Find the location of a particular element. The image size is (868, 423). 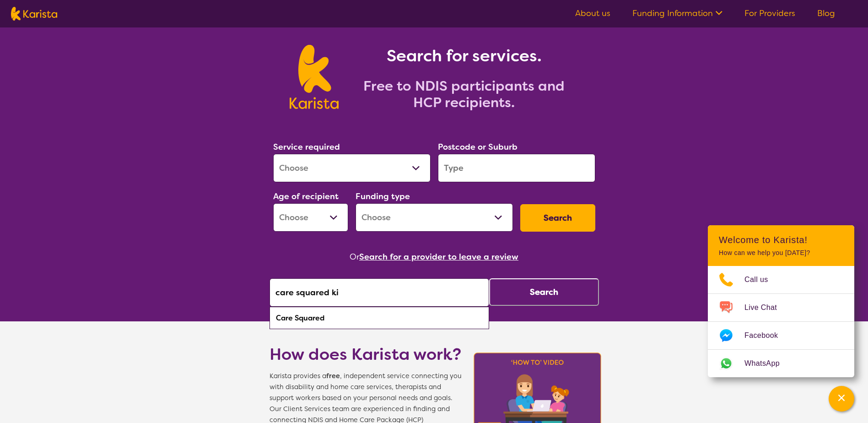

a: Blog is located at coordinates (826, 13).